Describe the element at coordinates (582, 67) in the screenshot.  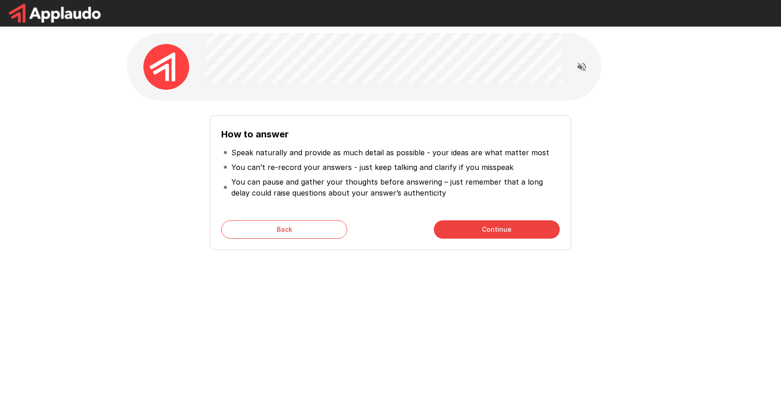
I see `button: Read questions aloud` at that location.